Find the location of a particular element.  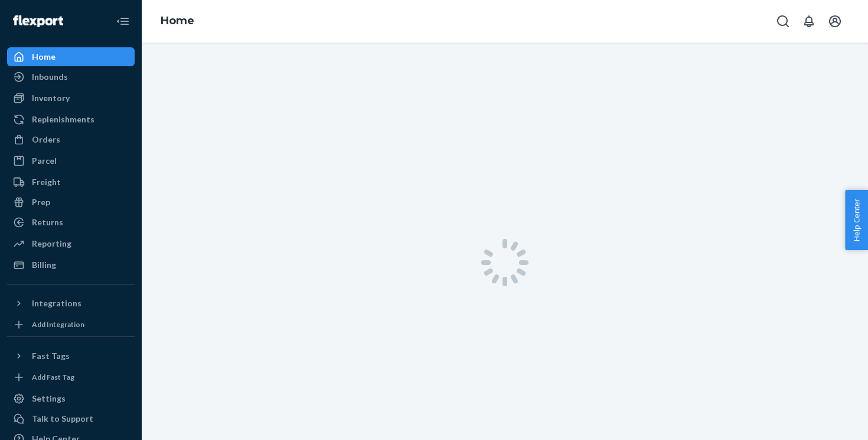

a: Returns is located at coordinates (71, 223).